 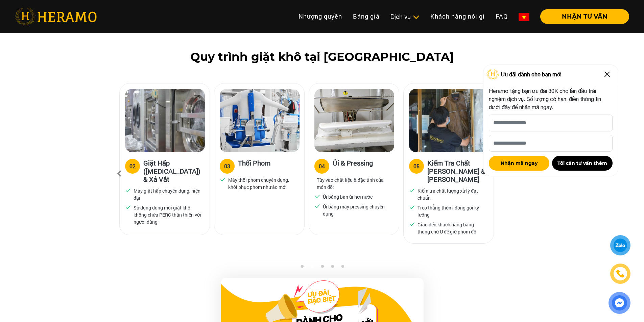 What do you see at coordinates (352, 166) in the screenshot?
I see `h3: Ủi & Pressing` at bounding box center [352, 166].